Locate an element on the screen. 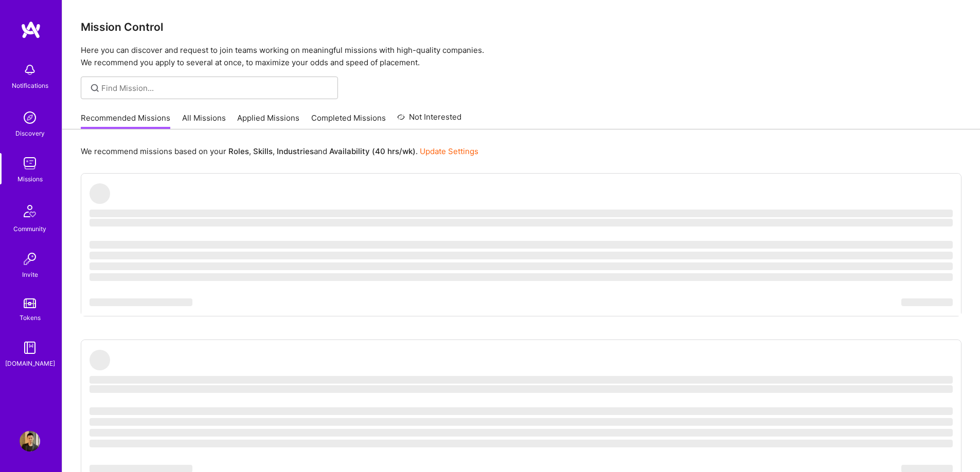 The image size is (980, 472). img: bell is located at coordinates (29, 70).